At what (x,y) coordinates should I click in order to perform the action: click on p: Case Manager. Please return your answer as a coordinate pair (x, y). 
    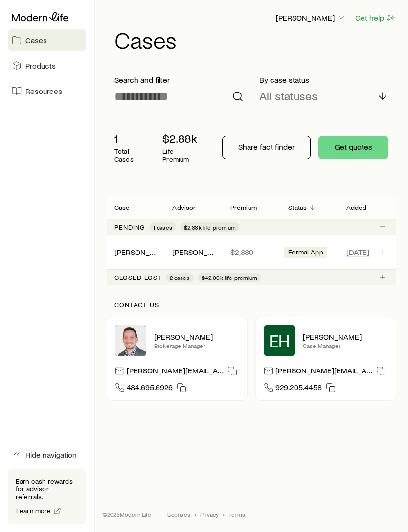
    Looking at the image, I should click on (345, 345).